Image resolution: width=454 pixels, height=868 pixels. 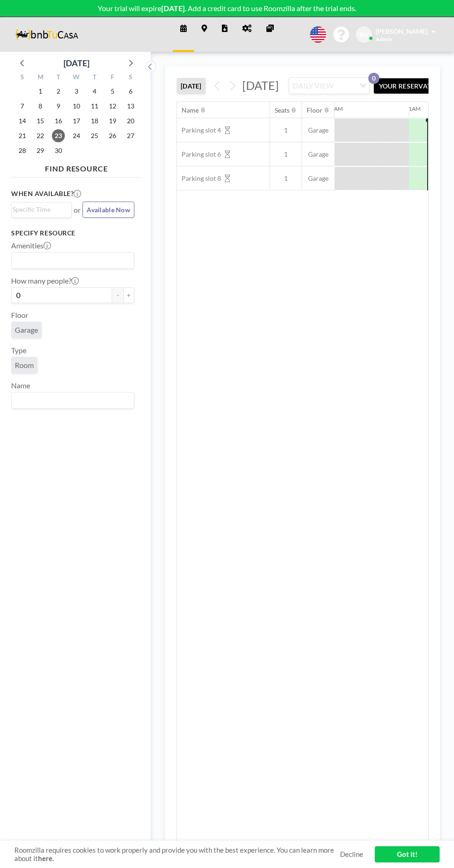 What do you see at coordinates (59, 121) in the screenshot?
I see `span: Tuesday, September 16, 2025` at bounding box center [59, 121].